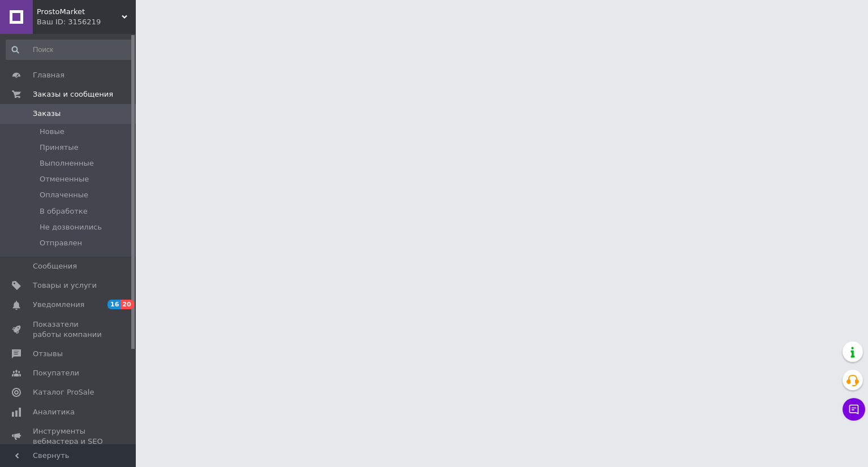 Image resolution: width=868 pixels, height=467 pixels. What do you see at coordinates (68, 329) in the screenshot?
I see `span: Показатели работы компании` at bounding box center [68, 329].